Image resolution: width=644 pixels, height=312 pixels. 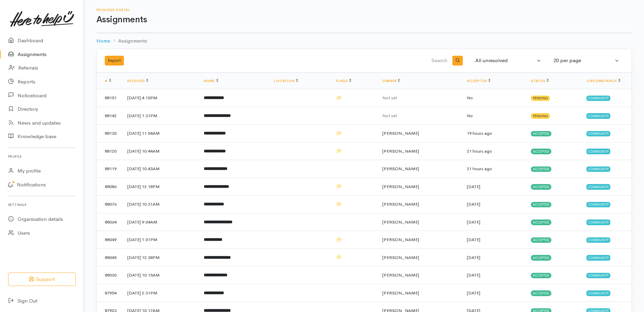 What do you see at coordinates (114, 60) in the screenshot?
I see `button: Export` at bounding box center [114, 60].